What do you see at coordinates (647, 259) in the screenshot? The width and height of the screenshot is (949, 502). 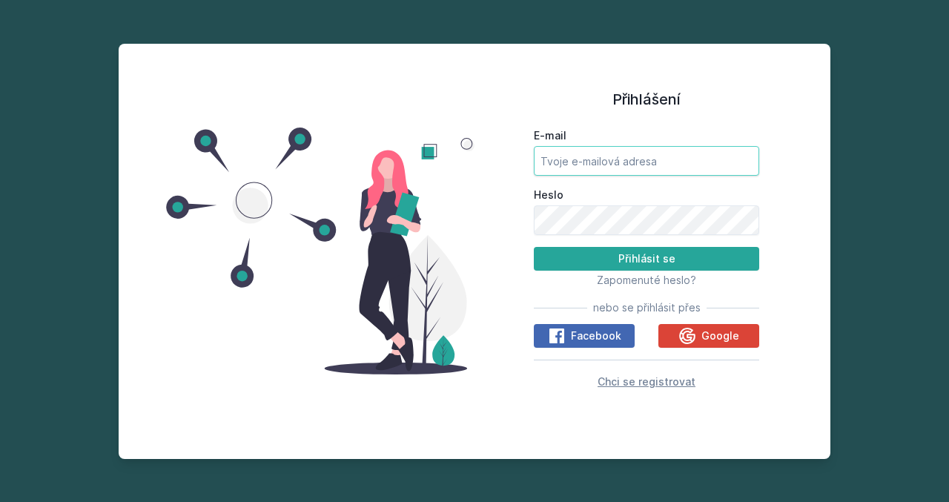 I see `button: Přihlásit se` at bounding box center [647, 259].